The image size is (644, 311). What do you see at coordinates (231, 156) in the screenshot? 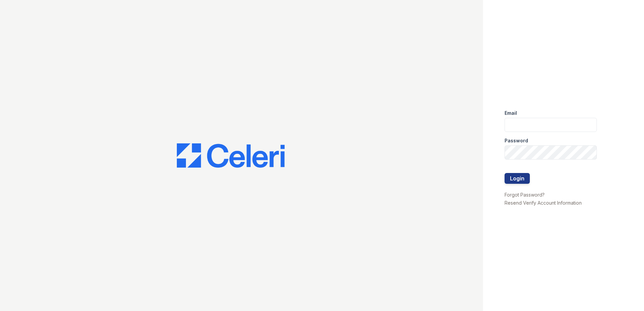
I see `img: CE_Logo_Blue-a8612792a0a2168367f1c8372b55b34899dd931a85d93a1a3d3e32e68fde9ad4.png` at bounding box center [231, 156].